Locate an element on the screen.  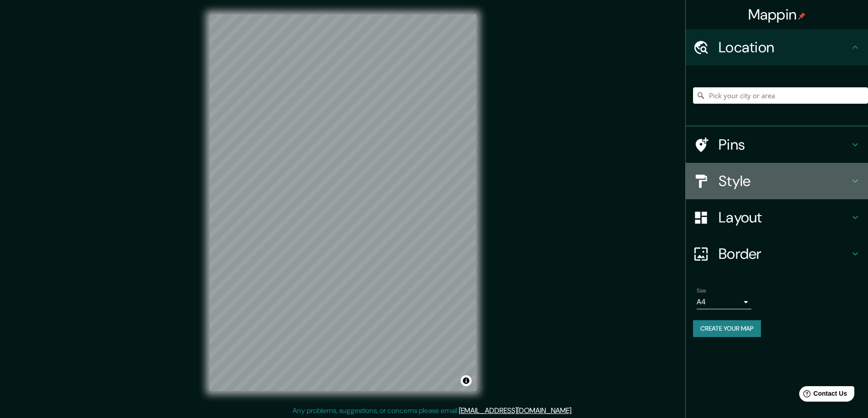
canvas: Map is located at coordinates (342, 203).